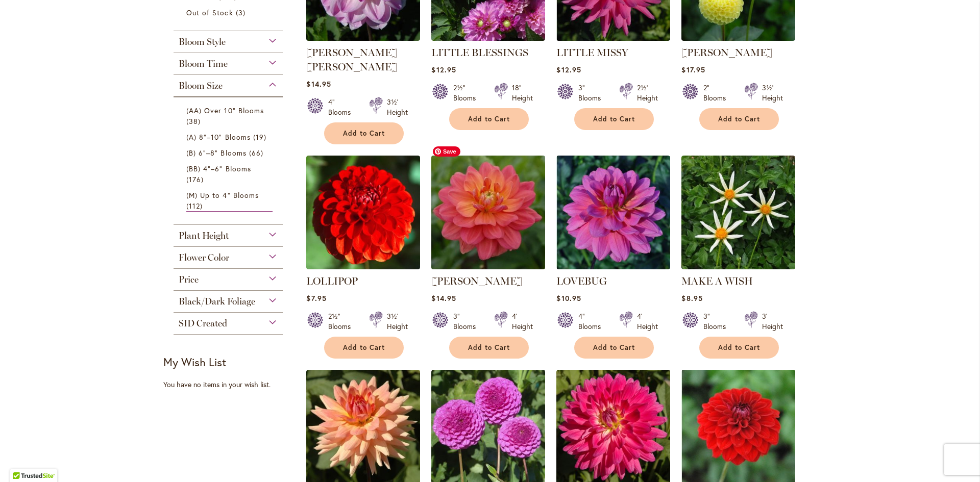 This screenshot has height=482, width=980. I want to click on span: (B) 6"–8" Blooms, so click(216, 153).